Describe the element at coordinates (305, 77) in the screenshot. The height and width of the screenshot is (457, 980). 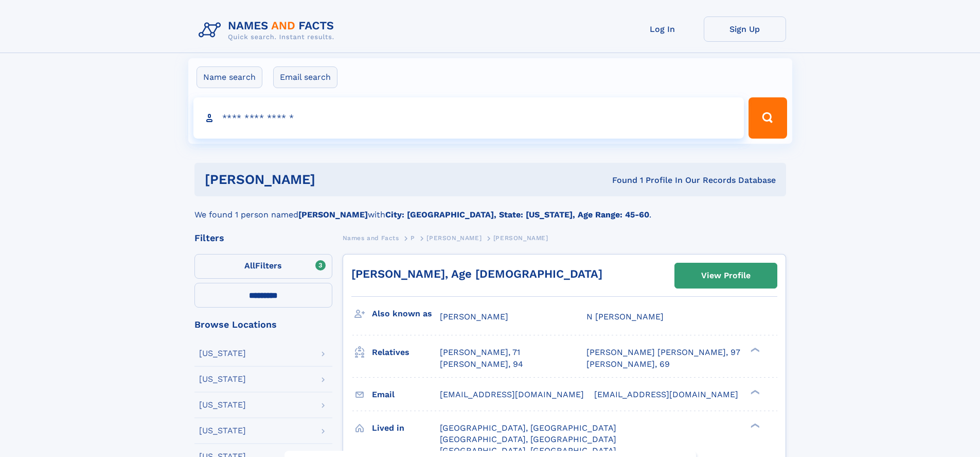
I see `label: Email search` at that location.